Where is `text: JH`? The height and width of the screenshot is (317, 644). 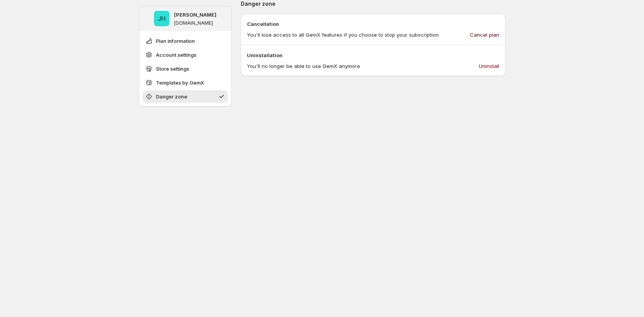 text: JH is located at coordinates (162, 18).